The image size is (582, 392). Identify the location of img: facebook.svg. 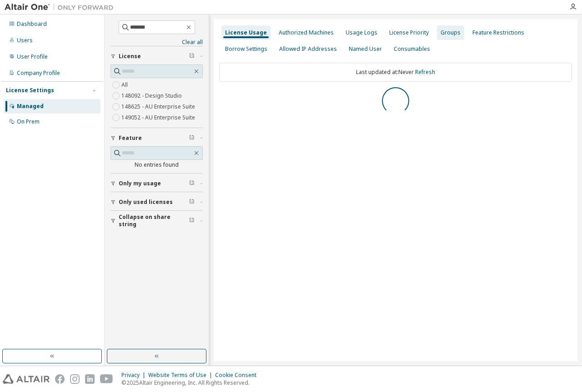
(59, 379).